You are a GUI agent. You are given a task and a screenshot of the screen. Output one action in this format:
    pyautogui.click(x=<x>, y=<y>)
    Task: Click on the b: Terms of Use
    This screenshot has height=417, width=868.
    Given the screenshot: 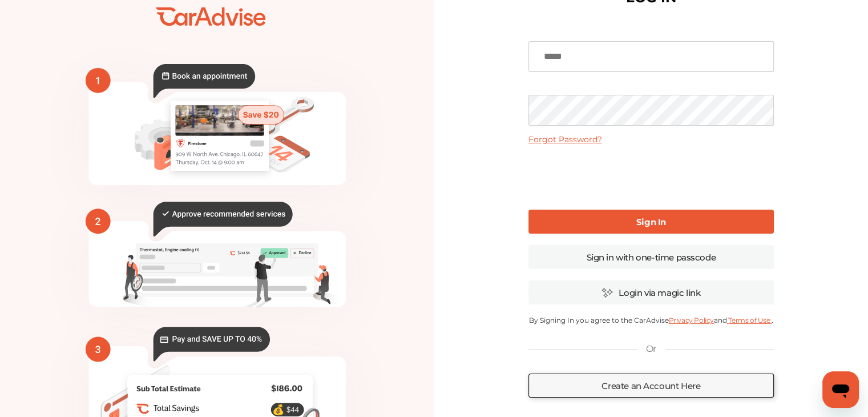 What is the action you would take?
    pyautogui.click(x=749, y=320)
    